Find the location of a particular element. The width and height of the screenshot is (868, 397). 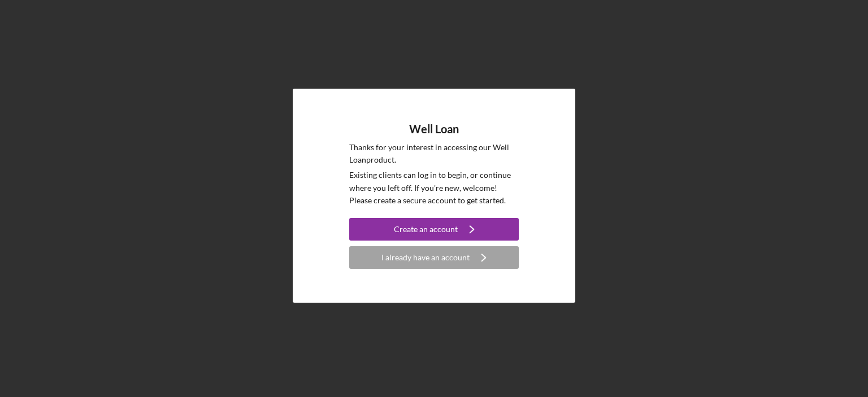

button: I already have an account is located at coordinates (434, 257).